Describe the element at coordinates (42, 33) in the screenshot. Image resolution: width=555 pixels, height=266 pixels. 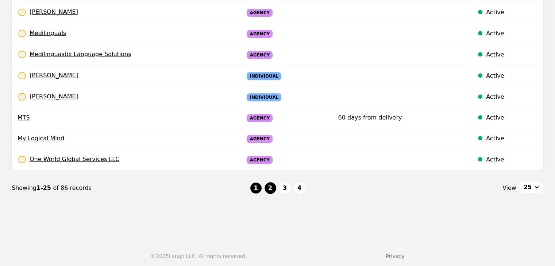
I see `span: Medilinguals` at that location.